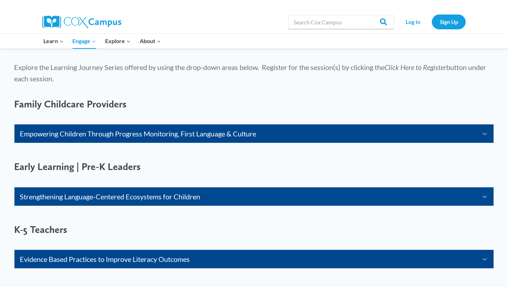  Describe the element at coordinates (254, 73) in the screenshot. I see `p: Explore the Learning Journey Series offered by using the drop-down areas below. Register for the ...` at that location.